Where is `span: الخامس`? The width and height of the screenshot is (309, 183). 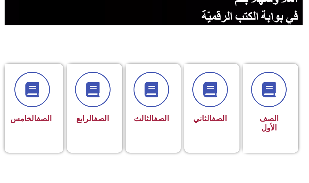
span: الخامس is located at coordinates (31, 119).